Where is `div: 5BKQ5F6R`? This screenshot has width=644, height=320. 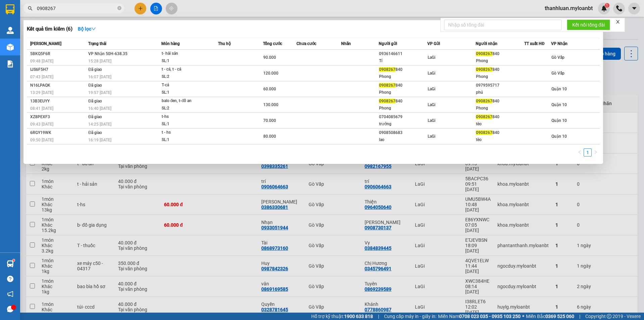
div: 5BKQ5F6R is located at coordinates (58, 54).